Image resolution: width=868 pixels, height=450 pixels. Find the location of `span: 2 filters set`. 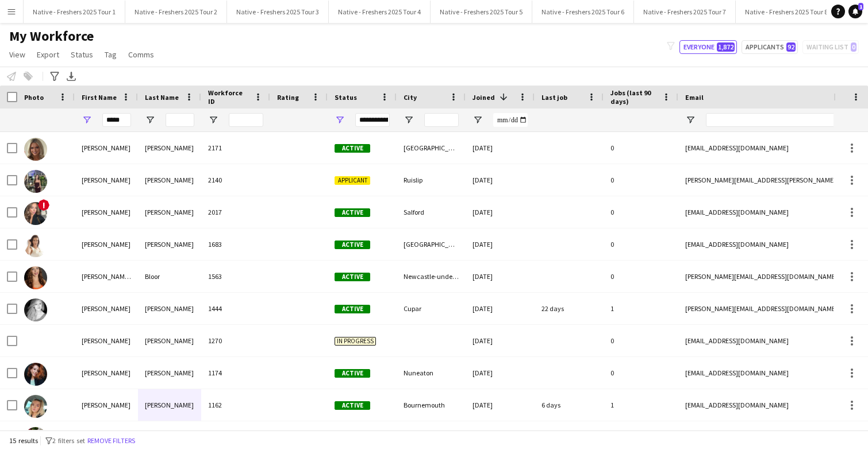

span: 2 filters set is located at coordinates (69, 440).